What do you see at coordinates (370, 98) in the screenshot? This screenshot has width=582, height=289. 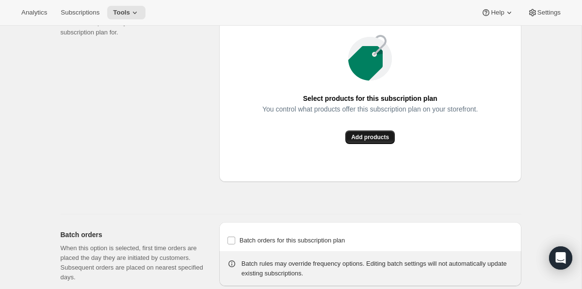 I see `span: Select products for this subscription plan` at bounding box center [370, 98].